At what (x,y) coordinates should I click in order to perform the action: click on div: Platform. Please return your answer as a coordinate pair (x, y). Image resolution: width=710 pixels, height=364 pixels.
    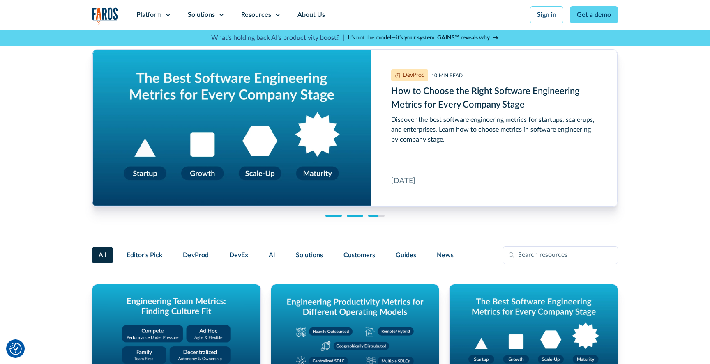
    Looking at the image, I should click on (149, 15).